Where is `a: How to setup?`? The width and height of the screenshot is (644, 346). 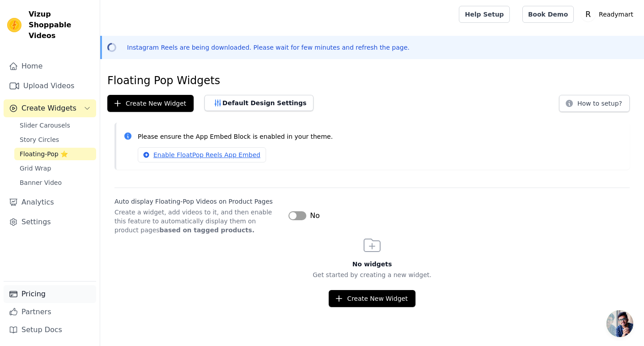 a: How to setup? is located at coordinates (594, 105).